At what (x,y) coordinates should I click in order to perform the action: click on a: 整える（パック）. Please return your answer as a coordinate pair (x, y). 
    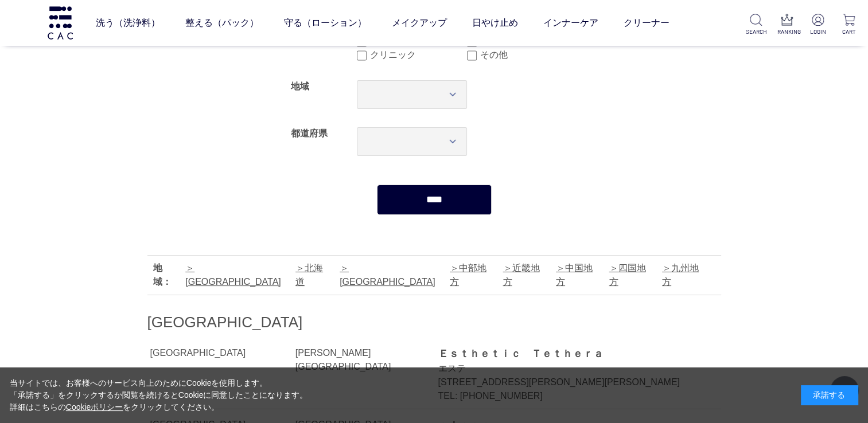
    Looking at the image, I should click on (221, 23).